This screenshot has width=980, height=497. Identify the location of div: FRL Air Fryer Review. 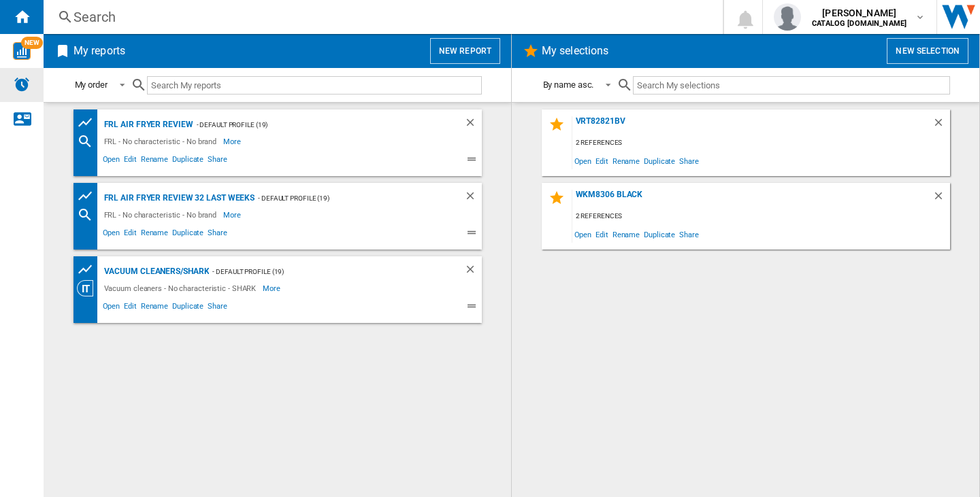
(147, 124).